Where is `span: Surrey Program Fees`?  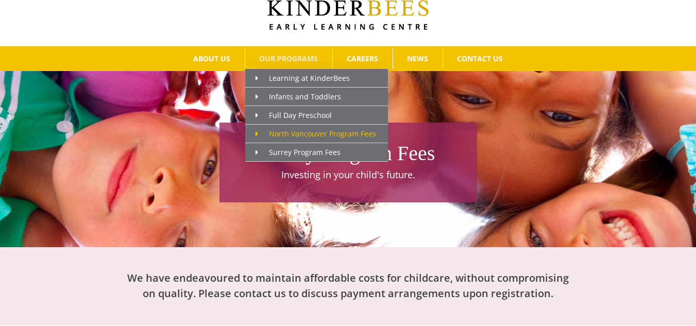 span: Surrey Program Fees is located at coordinates (298, 152).